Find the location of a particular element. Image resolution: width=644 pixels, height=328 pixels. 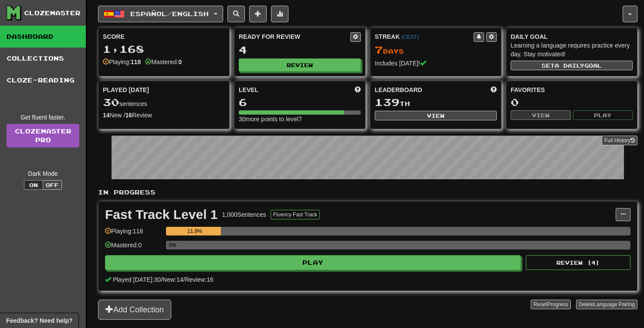

div: Mastered: 0 is located at coordinates (133, 248).